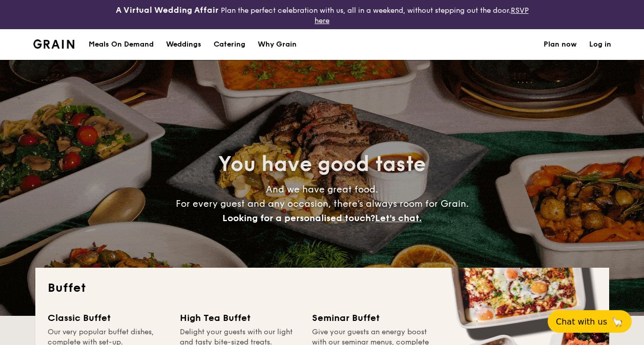  Describe the element at coordinates (121, 44) in the screenshot. I see `div: Meals On Demand` at that location.